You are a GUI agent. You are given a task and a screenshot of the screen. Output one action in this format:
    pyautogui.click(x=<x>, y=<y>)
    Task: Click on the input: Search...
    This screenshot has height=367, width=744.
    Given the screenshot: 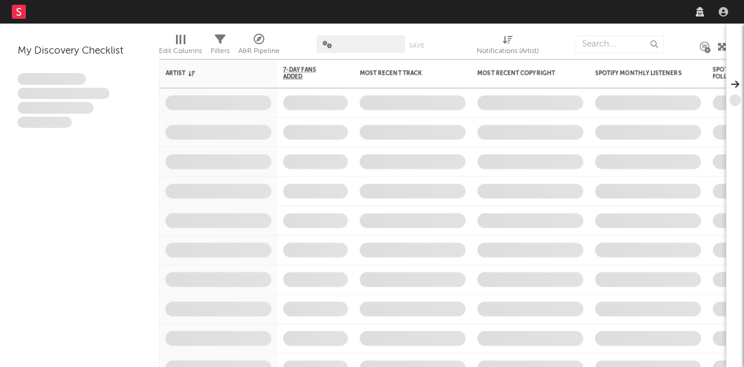 What is the action you would take?
    pyautogui.click(x=620, y=44)
    